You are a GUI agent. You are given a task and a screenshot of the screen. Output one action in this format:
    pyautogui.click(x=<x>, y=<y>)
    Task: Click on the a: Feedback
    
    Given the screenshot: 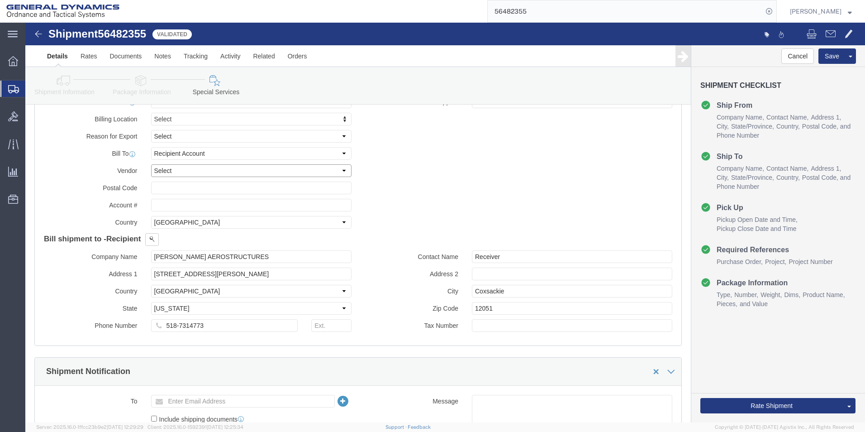 What is the action you would take?
    pyautogui.click(x=419, y=427)
    